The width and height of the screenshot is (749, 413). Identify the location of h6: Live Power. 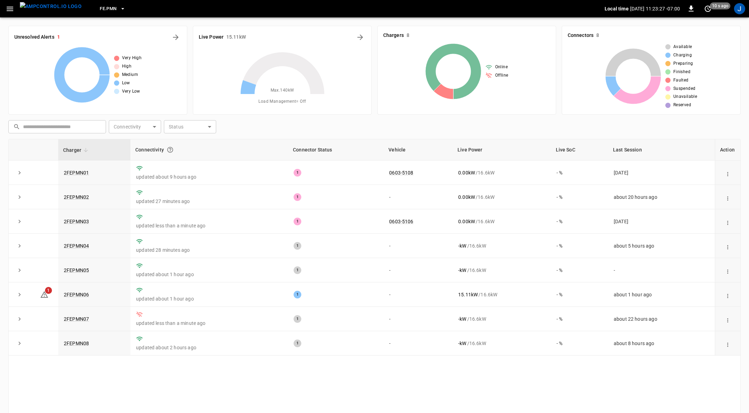
(211, 37).